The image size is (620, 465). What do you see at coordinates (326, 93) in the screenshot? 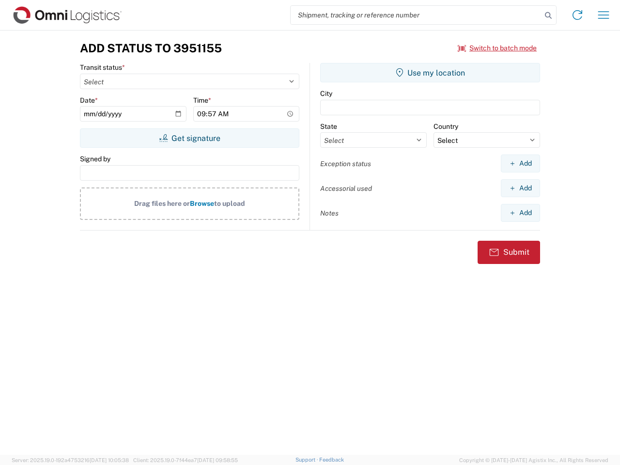
I see `label: City` at bounding box center [326, 93].